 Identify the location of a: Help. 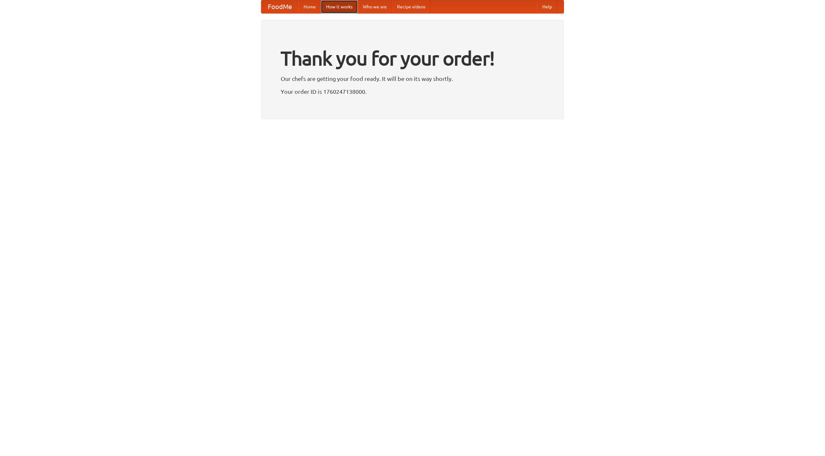
(547, 7).